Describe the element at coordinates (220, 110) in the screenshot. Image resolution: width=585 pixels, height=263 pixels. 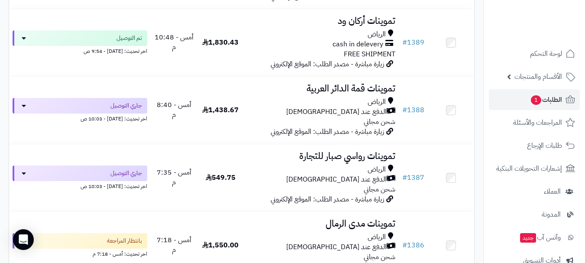
I see `span: 1,438.67` at that location.